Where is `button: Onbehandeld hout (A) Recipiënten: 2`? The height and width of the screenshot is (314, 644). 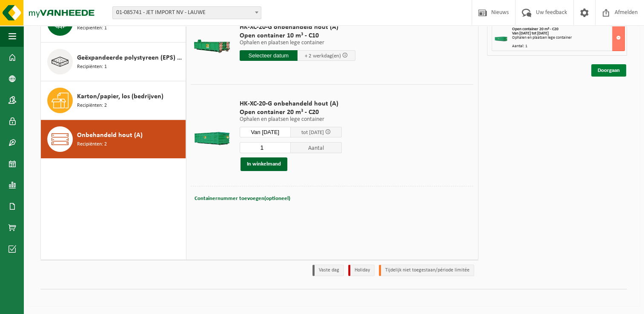
button: Onbehandeld hout (A) Recipiënten: 2 is located at coordinates (113, 139).